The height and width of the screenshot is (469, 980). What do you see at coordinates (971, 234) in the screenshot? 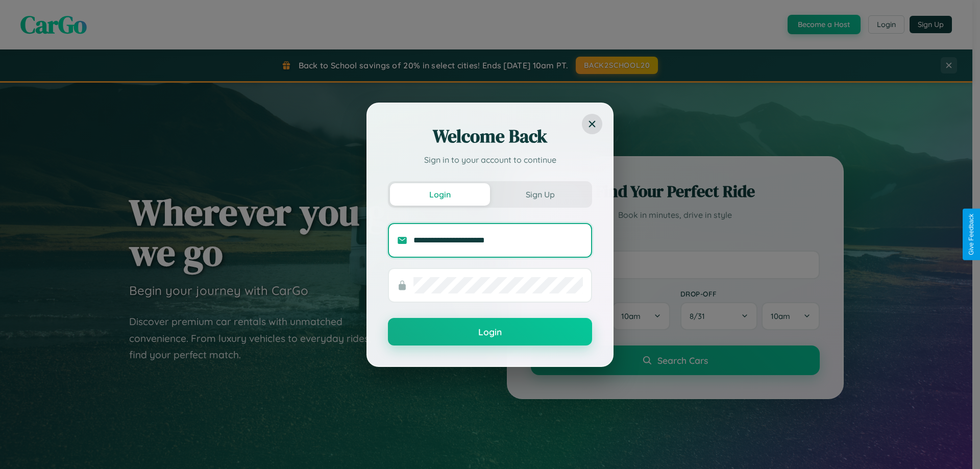
I see `div: Give Feedback` at bounding box center [971, 234].